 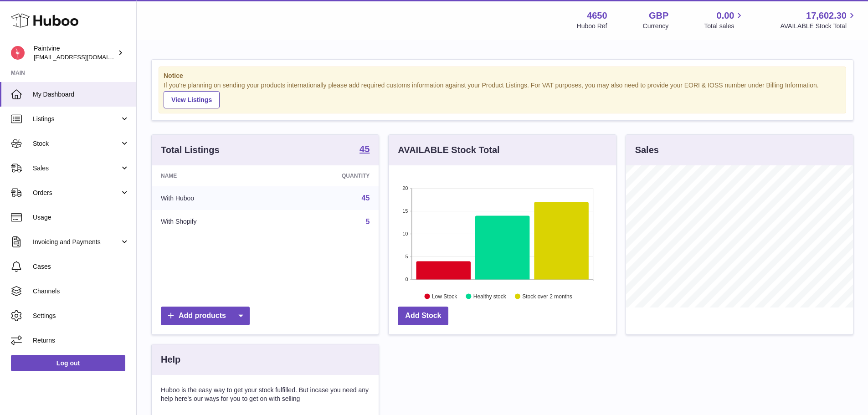 I want to click on span: Total sales, so click(x=724, y=26).